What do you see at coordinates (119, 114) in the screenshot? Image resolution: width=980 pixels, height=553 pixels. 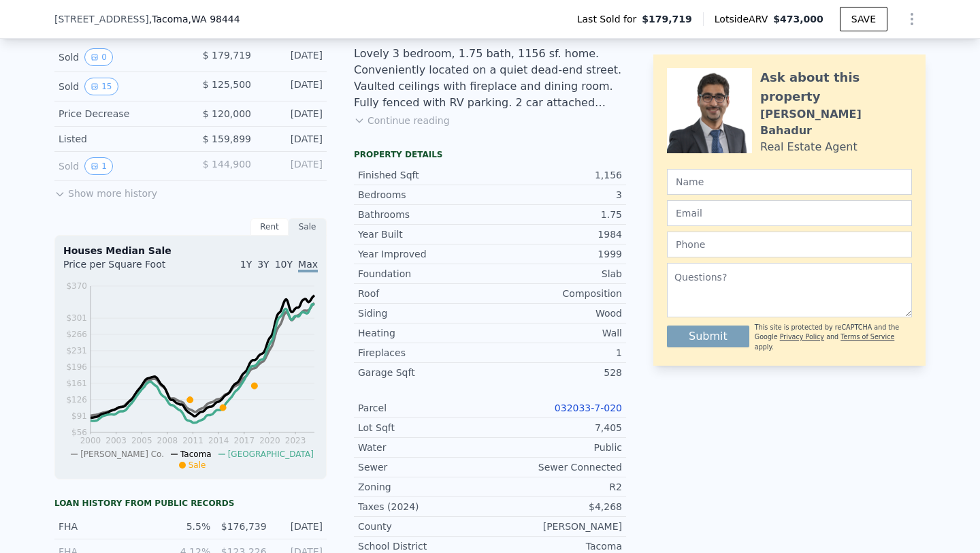 I see `div: Price Decrease` at bounding box center [119, 114].